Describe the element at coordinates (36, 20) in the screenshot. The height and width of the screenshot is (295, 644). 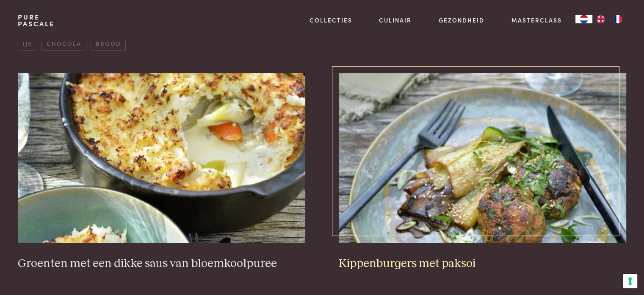
I see `a: PurePascale` at that location.